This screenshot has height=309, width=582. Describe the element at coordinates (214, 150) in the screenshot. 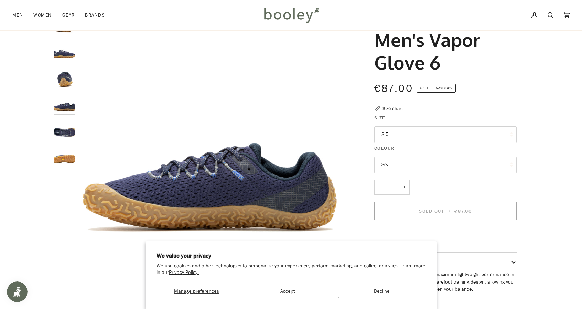

I see `img: Merrell Men&#39;s Vapor Glove 6 Sea - Booley Galway` at that location.